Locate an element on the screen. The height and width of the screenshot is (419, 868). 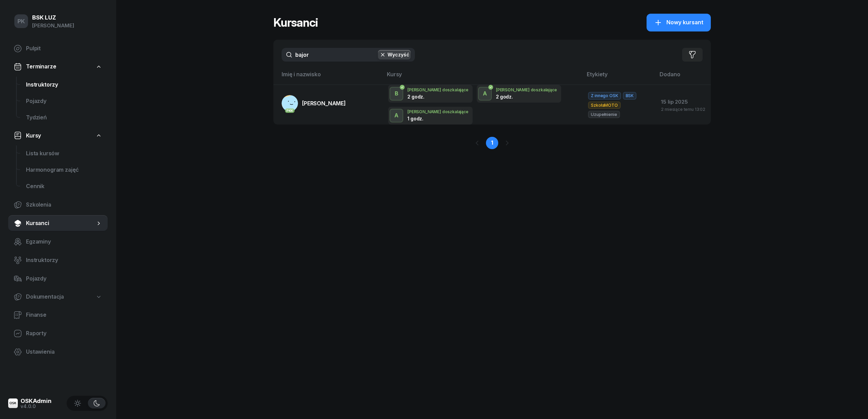
th: Kursy is located at coordinates (482, 77).